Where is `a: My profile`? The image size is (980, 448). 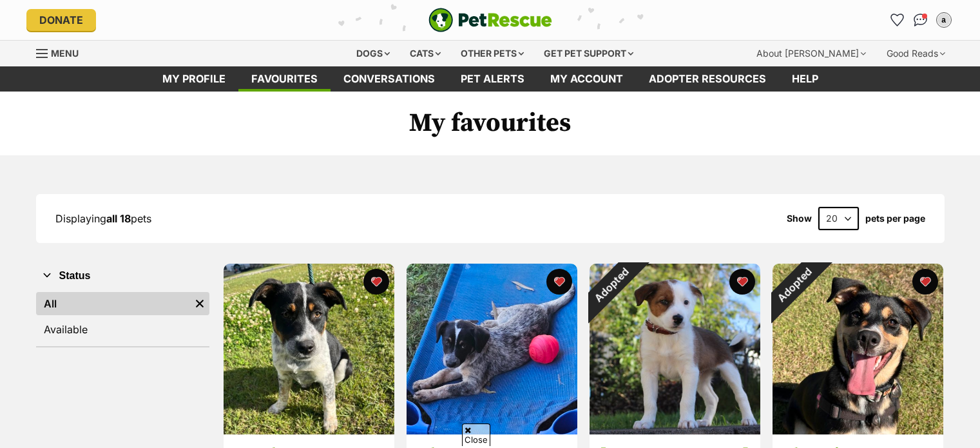
a: My profile is located at coordinates (194, 78).